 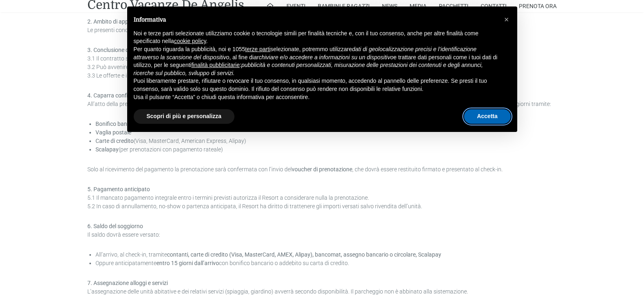 I want to click on h2: Informativa, so click(x=315, y=20).